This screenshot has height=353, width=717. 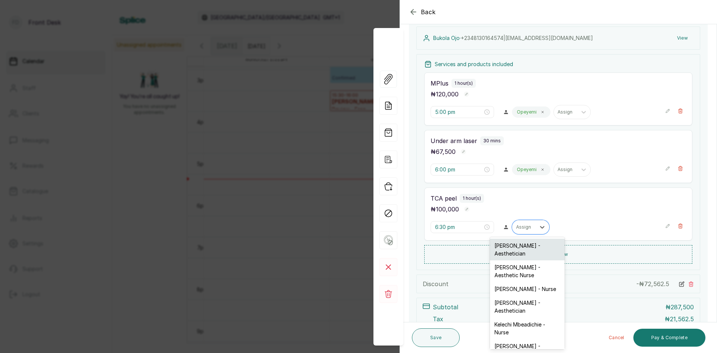 What do you see at coordinates (436, 284) in the screenshot?
I see `p: Discount` at bounding box center [436, 284].